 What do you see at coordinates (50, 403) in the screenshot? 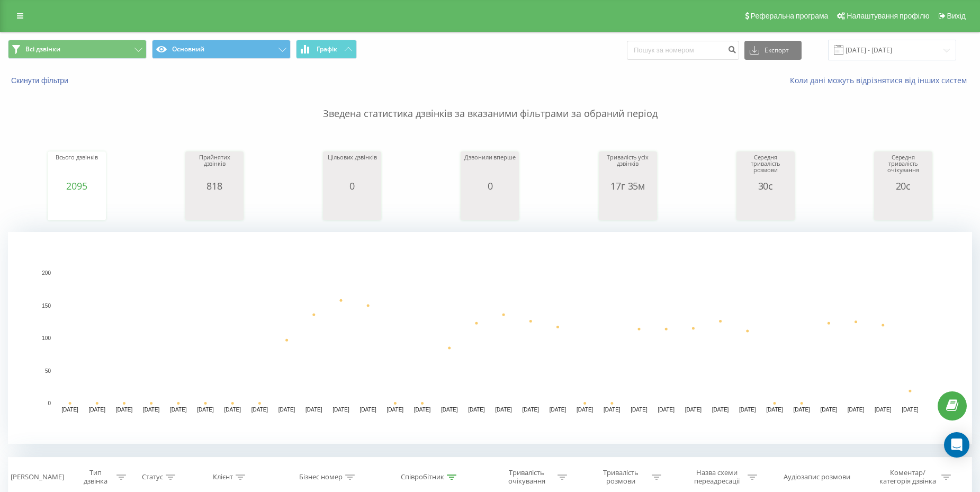
I see `text: 0` at bounding box center [50, 403].